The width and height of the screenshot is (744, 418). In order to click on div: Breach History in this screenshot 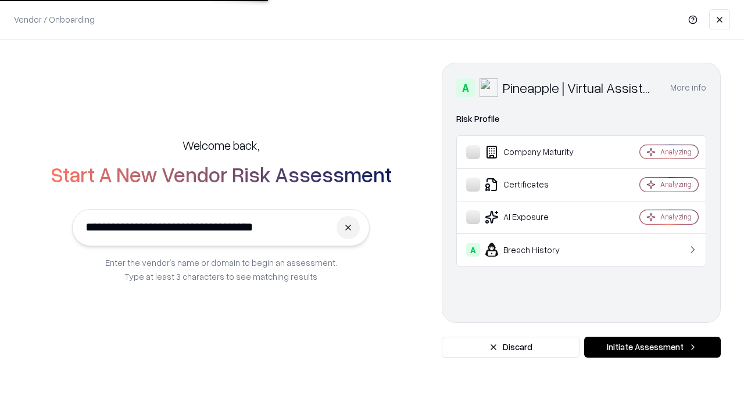, I will do `click(535, 250)`.